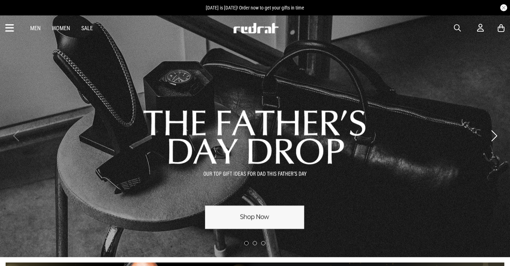  Describe the element at coordinates (494, 136) in the screenshot. I see `button: Next slide` at that location.